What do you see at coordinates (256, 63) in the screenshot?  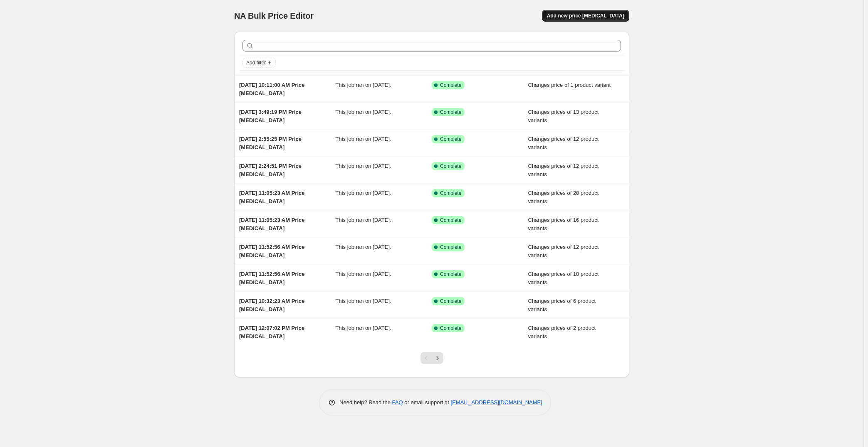 I see `span: Add filter` at bounding box center [256, 63].